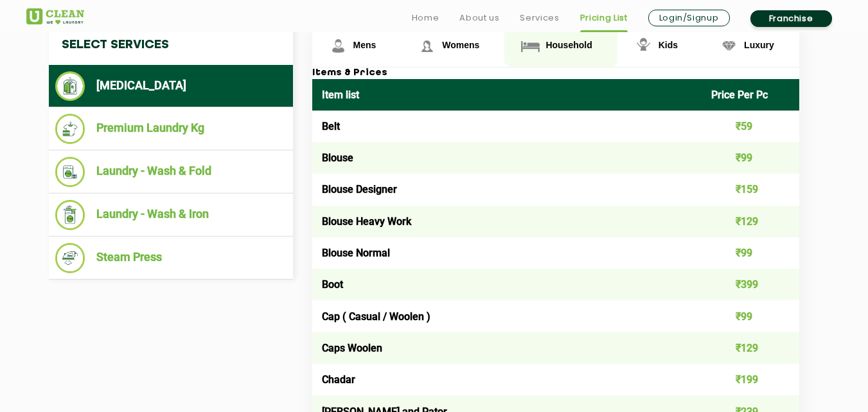 The width and height of the screenshot is (868, 412). I want to click on img: Household, so click(530, 46).